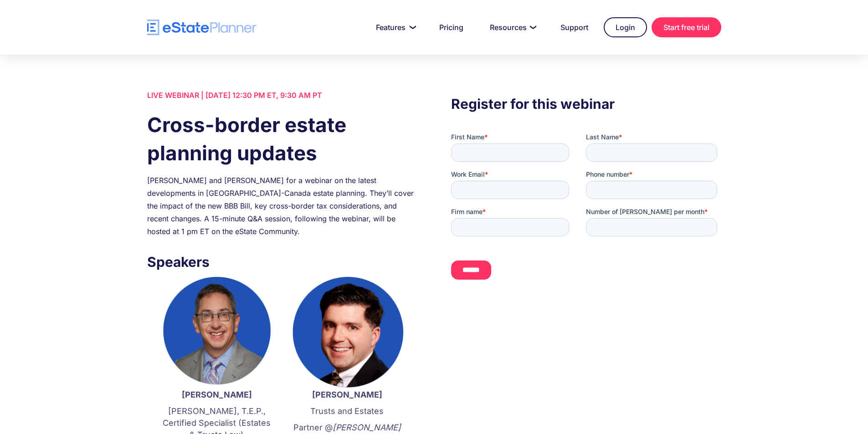  Describe the element at coordinates (347, 411) in the screenshot. I see `p: Trusts and Estates` at that location.